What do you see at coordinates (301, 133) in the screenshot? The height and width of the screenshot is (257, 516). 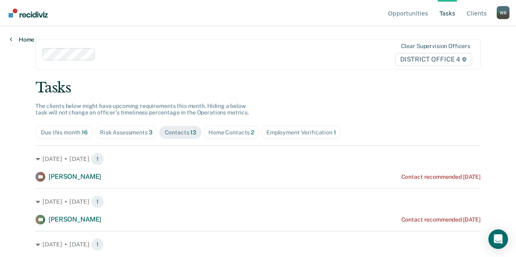 I see `div: Employment Verification` at bounding box center [301, 133].